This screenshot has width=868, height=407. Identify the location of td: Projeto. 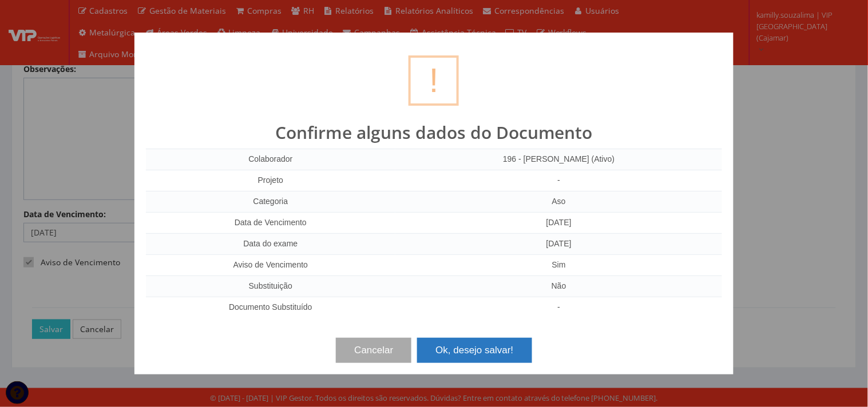
(271, 180).